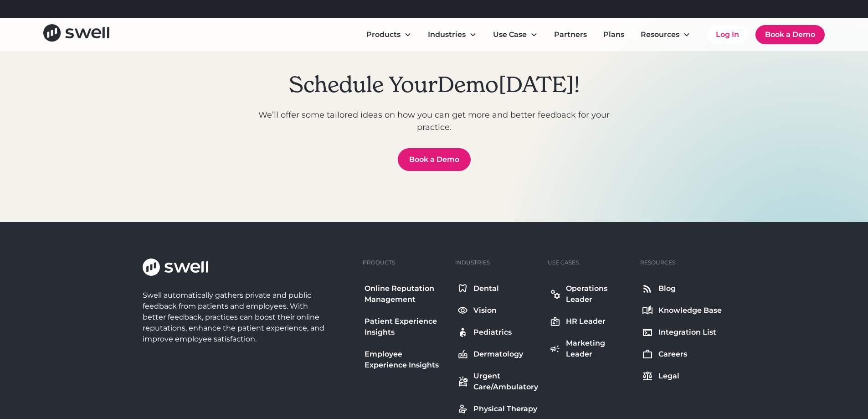 This screenshot has height=419, width=868. I want to click on a: Physical Therapy, so click(497, 409).